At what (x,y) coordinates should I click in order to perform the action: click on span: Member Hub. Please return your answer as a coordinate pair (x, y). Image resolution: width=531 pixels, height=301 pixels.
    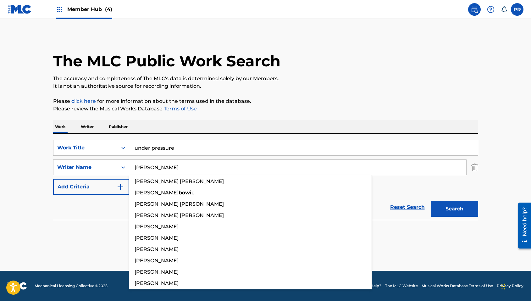
    Looking at the image, I should click on (90, 9).